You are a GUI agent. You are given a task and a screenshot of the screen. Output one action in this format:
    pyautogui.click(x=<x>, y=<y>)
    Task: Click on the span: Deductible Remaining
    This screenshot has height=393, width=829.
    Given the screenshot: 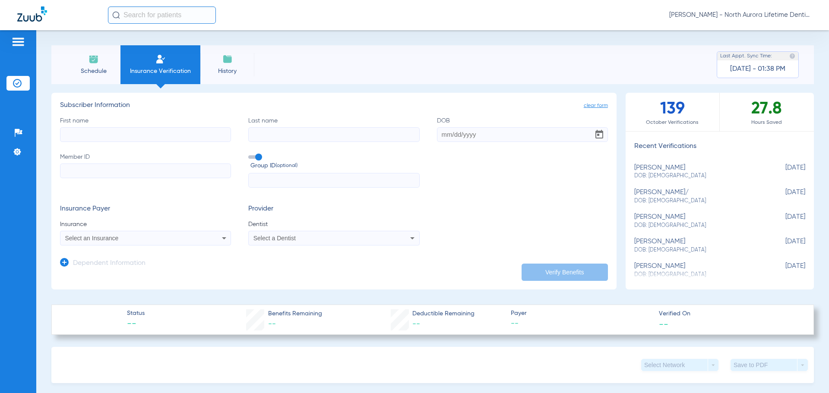 What is the action you would take?
    pyautogui.click(x=444, y=314)
    